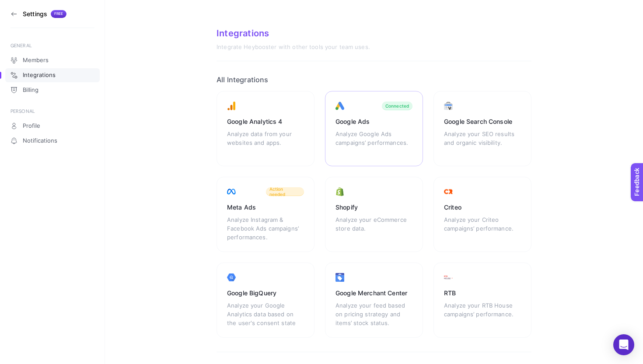  Describe the element at coordinates (35, 60) in the screenshot. I see `span: Members` at that location.